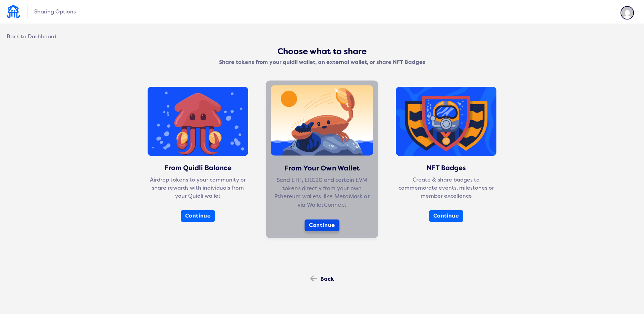 The image size is (644, 314). I want to click on div: Share tokens from your quidli wallet, an external wallet, or share NFT Badges, so click(322, 62).